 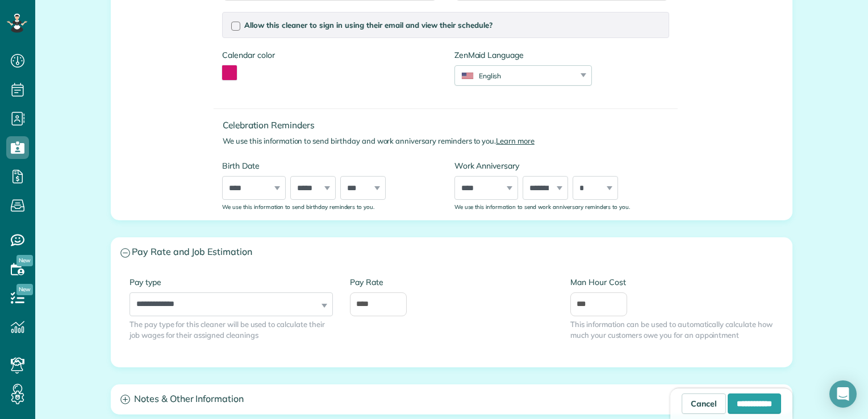 What do you see at coordinates (704, 404) in the screenshot?
I see `a: Cancel` at bounding box center [704, 404].